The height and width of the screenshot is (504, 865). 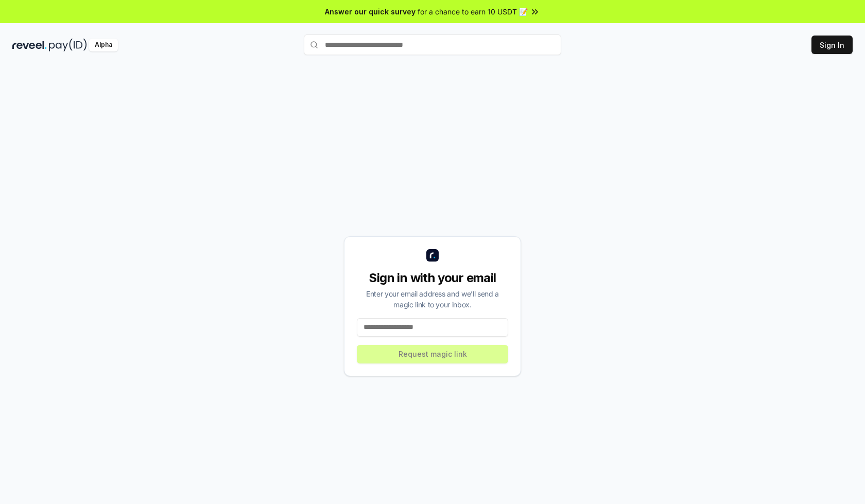 I want to click on img: reveel_dark, so click(x=30, y=45).